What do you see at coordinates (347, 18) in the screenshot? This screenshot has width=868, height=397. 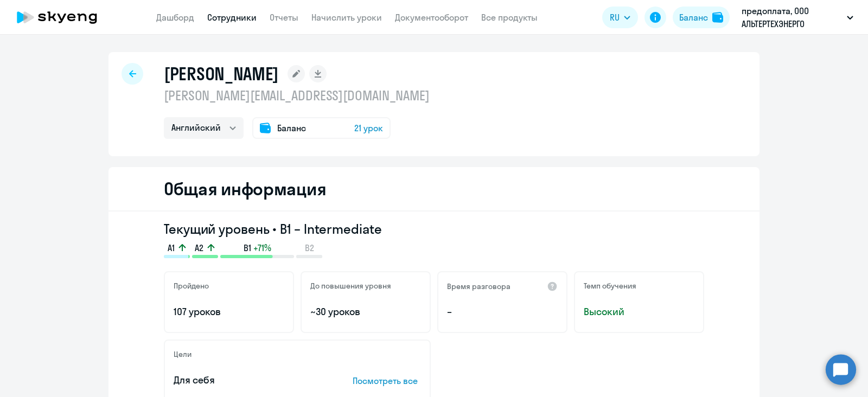 I see `a: Начислить уроки` at bounding box center [347, 18].